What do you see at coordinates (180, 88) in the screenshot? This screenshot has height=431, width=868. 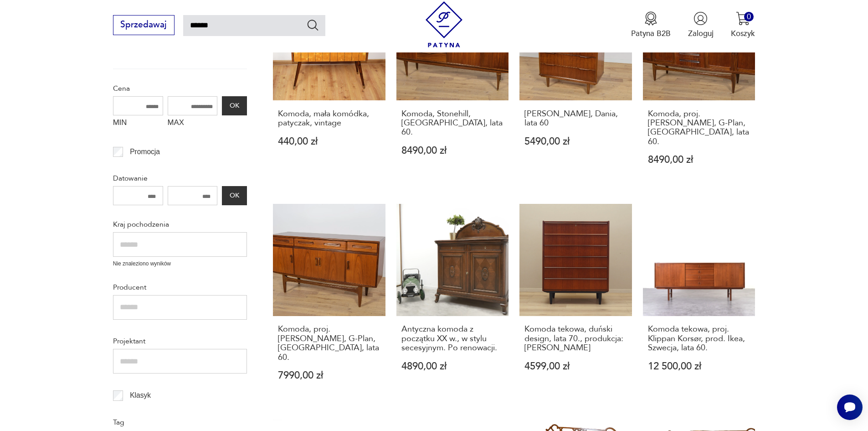 I see `p: Cena` at bounding box center [180, 88].